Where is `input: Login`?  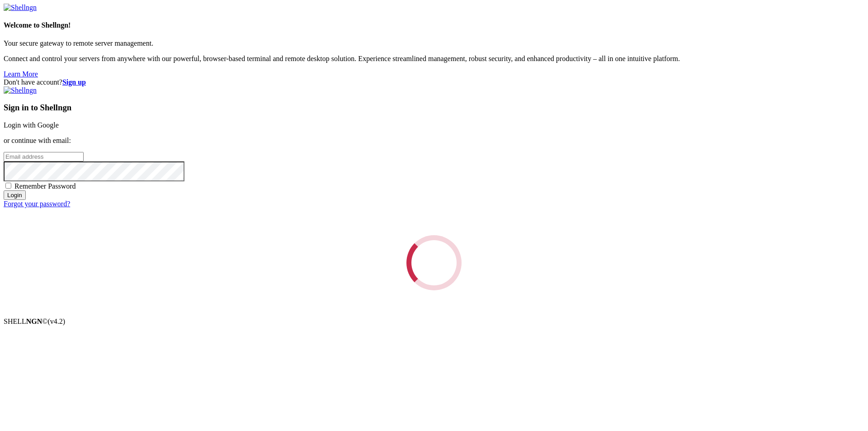
input: Login is located at coordinates (15, 195).